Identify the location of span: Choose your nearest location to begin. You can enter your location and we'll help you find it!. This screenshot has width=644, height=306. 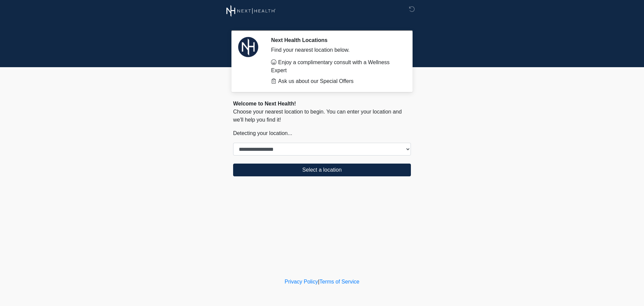
(317, 115).